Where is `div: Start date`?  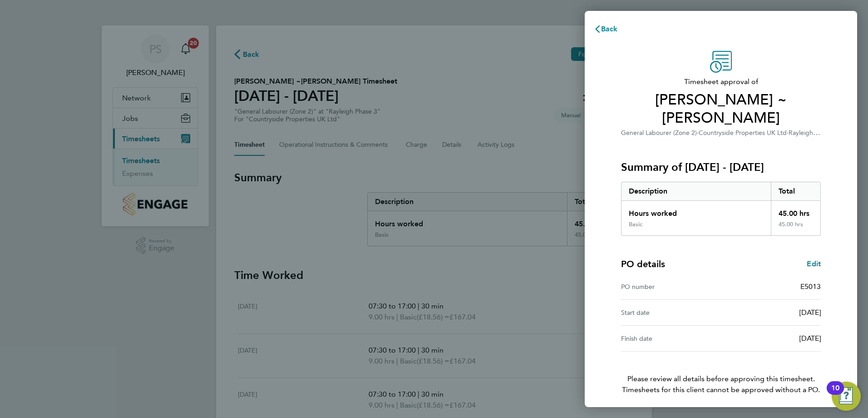 div: Start date is located at coordinates (671, 313).